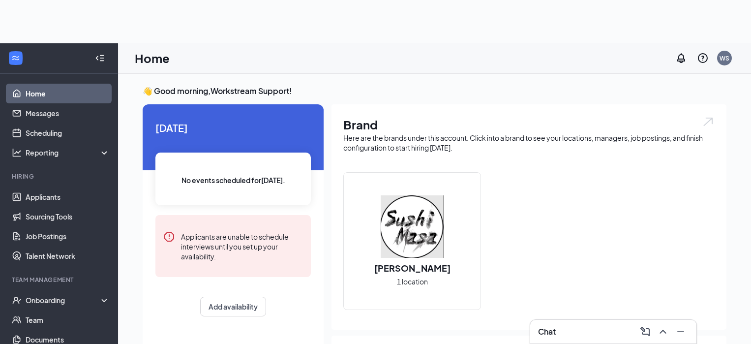 The height and width of the screenshot is (344, 751). What do you see at coordinates (645, 331) in the screenshot?
I see `svg: ComposeMessage` at bounding box center [645, 331].